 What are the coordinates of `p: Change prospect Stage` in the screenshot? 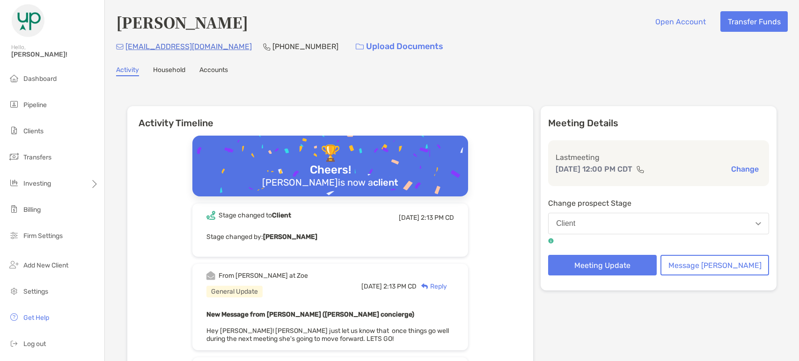 It's located at (658, 203).